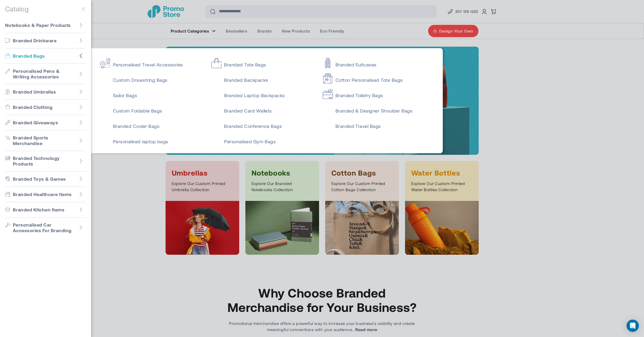 This screenshot has height=337, width=644. What do you see at coordinates (35, 122) in the screenshot?
I see `span: Branded Giveaways` at bounding box center [35, 122].